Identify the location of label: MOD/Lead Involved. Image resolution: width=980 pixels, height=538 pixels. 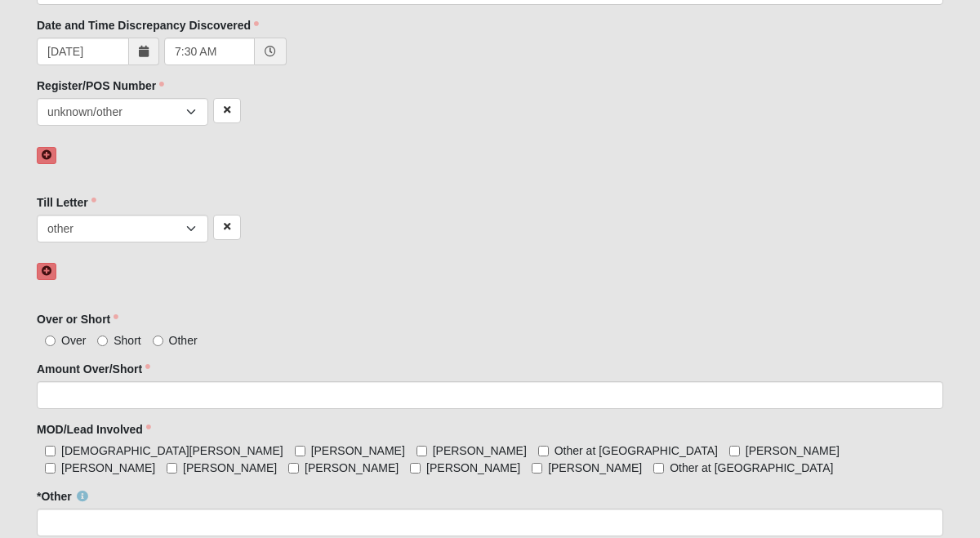
(94, 429).